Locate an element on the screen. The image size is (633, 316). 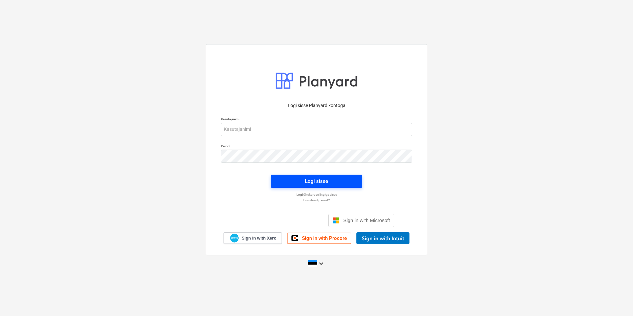
a: Sign in with Xero is located at coordinates (253, 238).